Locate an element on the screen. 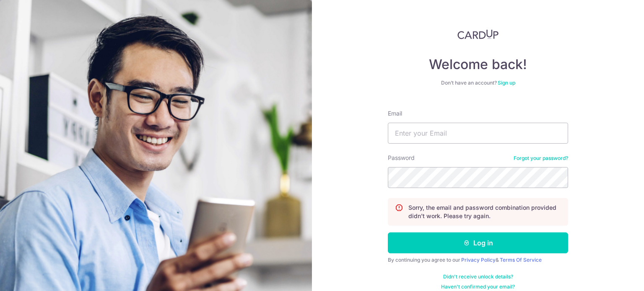 The width and height of the screenshot is (644, 291). a: Sign up is located at coordinates (506, 82).